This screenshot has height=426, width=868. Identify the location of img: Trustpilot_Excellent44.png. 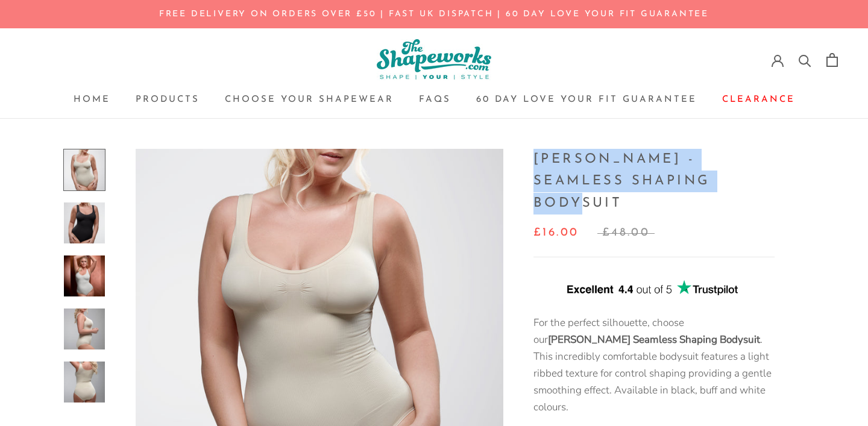
(654, 289).